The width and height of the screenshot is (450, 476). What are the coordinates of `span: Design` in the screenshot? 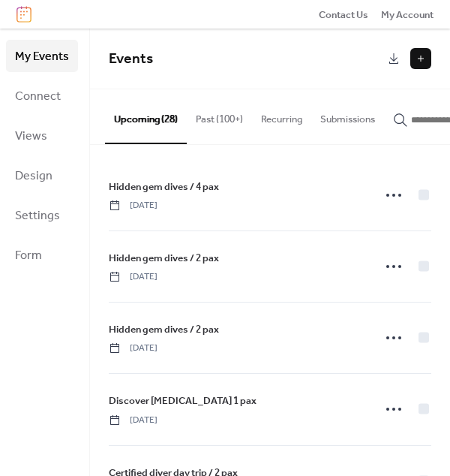 It's located at (34, 176).